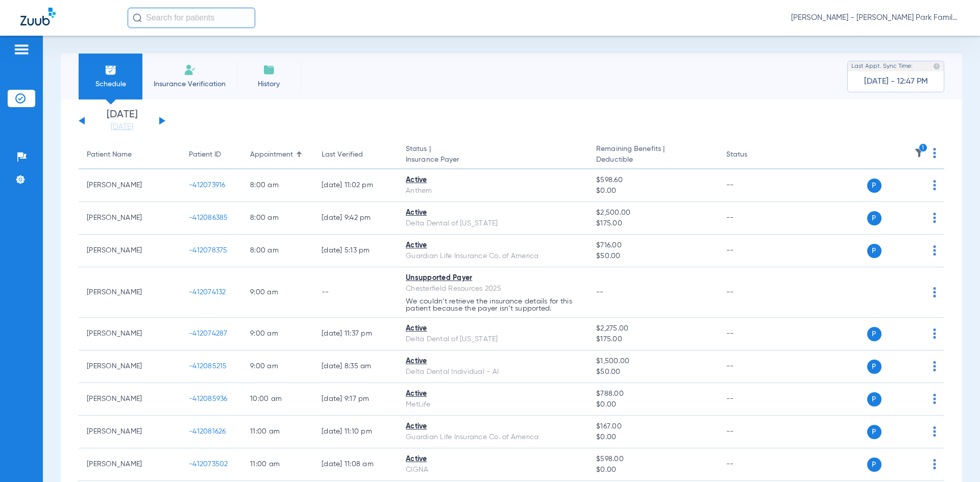 The width and height of the screenshot is (980, 482). What do you see at coordinates (277, 400) in the screenshot?
I see `td: 10:00 AM` at bounding box center [277, 400].